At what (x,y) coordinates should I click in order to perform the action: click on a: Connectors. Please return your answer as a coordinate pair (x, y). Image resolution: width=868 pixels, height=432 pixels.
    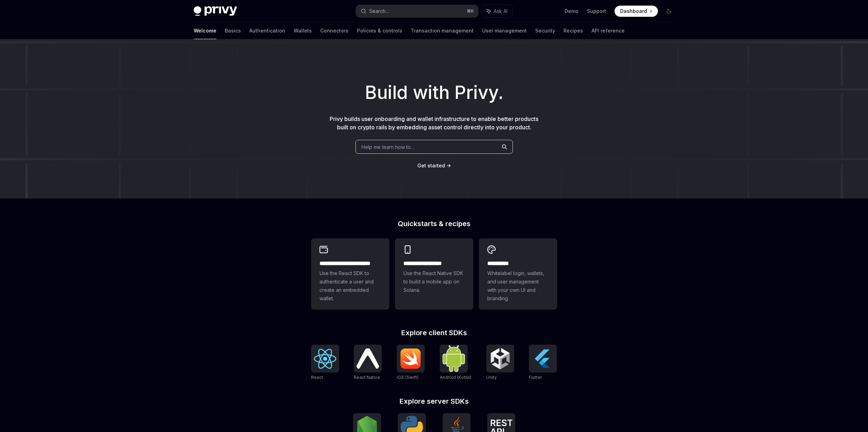
    Looking at the image, I should click on (334, 30).